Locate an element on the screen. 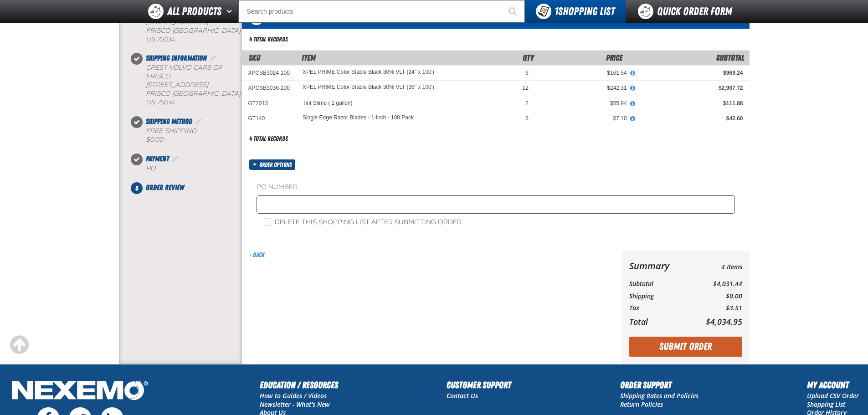 The height and width of the screenshot is (415, 868). button: View All Prices for XPEL PRIME Color Stable Black 30% VLT (36" x 100') is located at coordinates (633, 89).